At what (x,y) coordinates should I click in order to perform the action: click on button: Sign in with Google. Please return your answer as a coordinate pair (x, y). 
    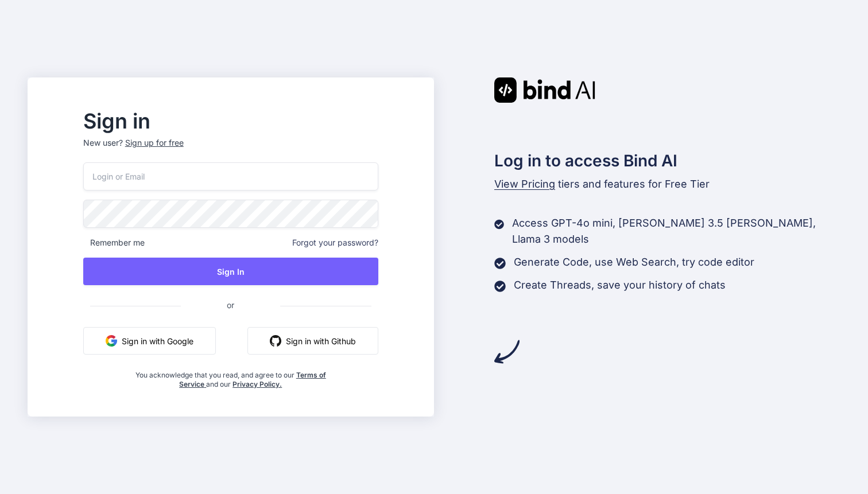
    Looking at the image, I should click on (149, 341).